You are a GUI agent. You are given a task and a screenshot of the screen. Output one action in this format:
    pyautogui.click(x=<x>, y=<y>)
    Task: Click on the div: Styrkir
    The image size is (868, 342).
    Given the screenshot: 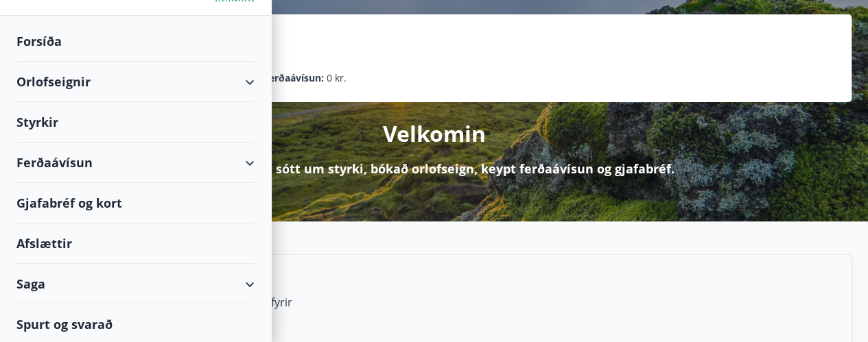 What is the action you would take?
    pyautogui.click(x=135, y=122)
    